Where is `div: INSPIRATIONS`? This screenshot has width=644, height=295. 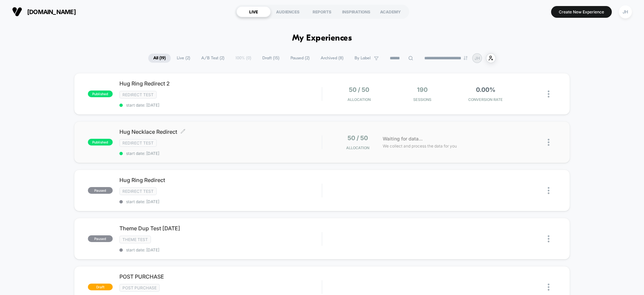
div: INSPIRATIONS is located at coordinates (356, 12).